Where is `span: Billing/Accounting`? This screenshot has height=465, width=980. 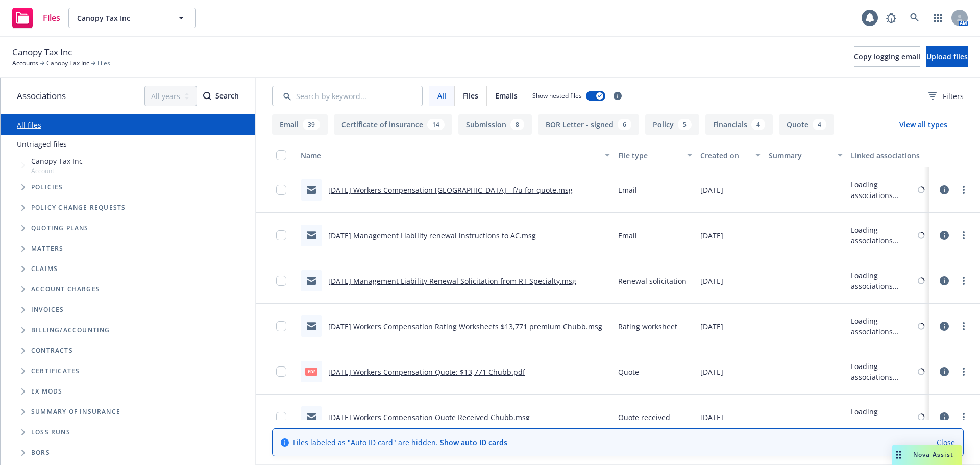 span: Billing/Accounting is located at coordinates (70, 330).